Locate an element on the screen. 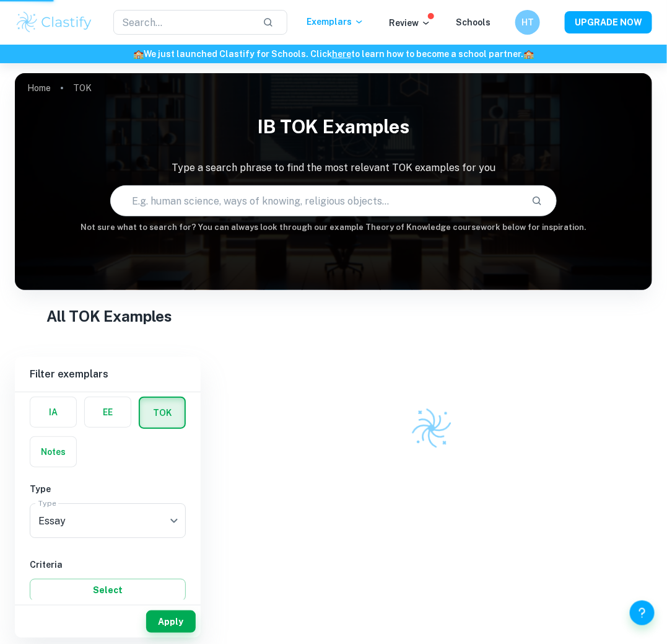  button: TOK is located at coordinates (163, 412).